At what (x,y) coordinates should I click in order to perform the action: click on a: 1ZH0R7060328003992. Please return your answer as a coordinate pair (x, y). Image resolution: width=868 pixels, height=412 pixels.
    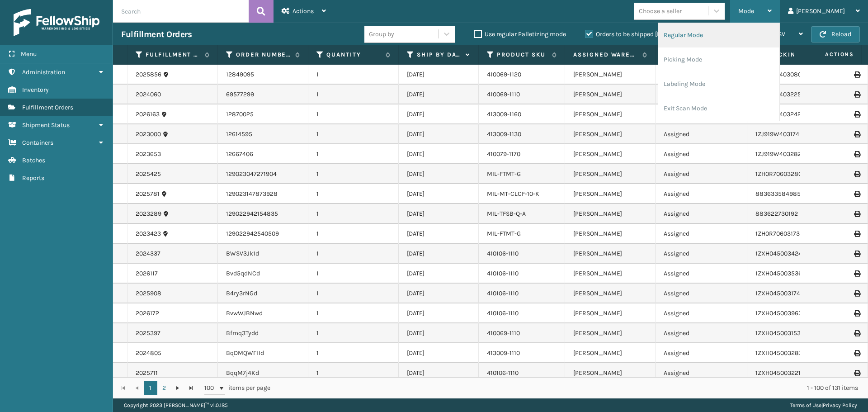
    Looking at the image, I should click on (787, 173).